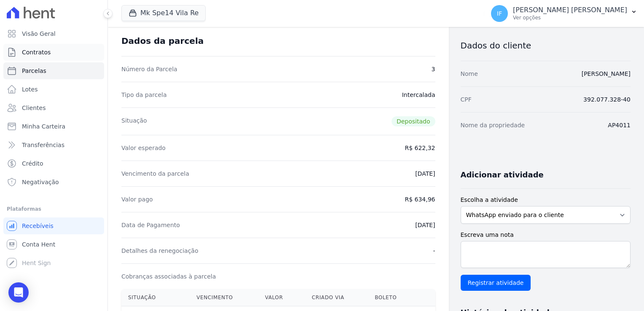 The width and height of the screenshot is (644, 311). Describe the element at coordinates (546, 200) in the screenshot. I see `label: Escolha a atividade` at that location.